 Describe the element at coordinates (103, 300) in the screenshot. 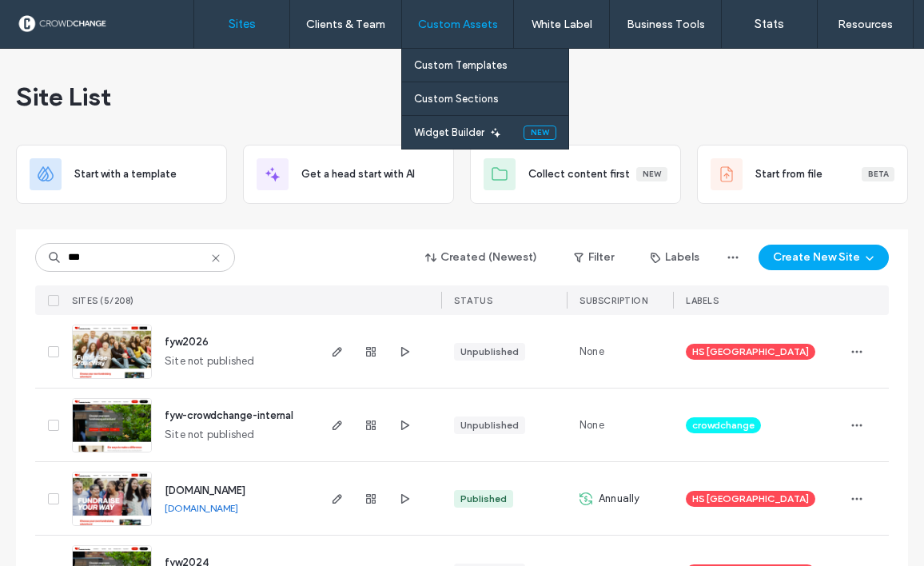

I see `span: SITES (5/208)` at that location.